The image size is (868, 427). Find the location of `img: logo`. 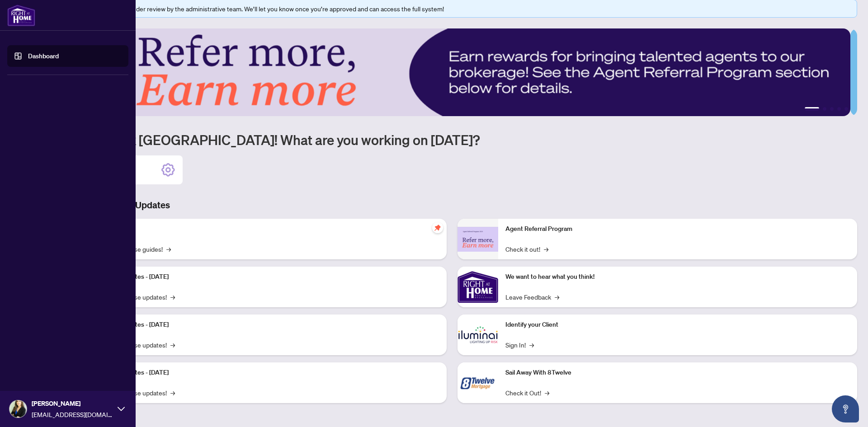

img: logo is located at coordinates (22, 15).